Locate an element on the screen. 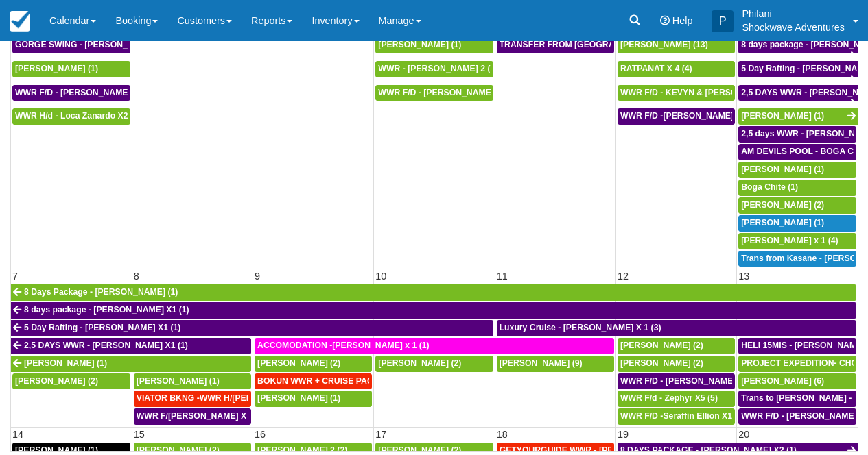  a: WWR F/d - Zephyr X5 (5) is located at coordinates (676, 398).